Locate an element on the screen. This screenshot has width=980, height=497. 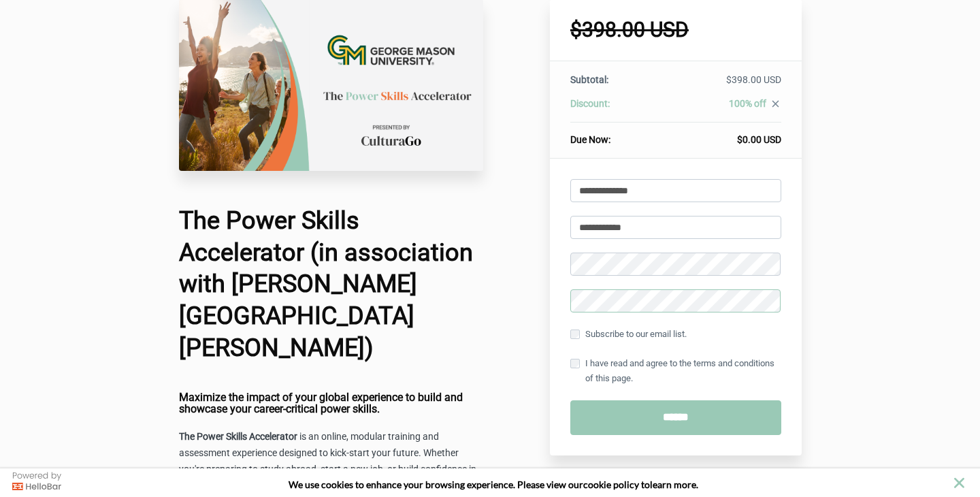
button: close is located at coordinates (958, 483).